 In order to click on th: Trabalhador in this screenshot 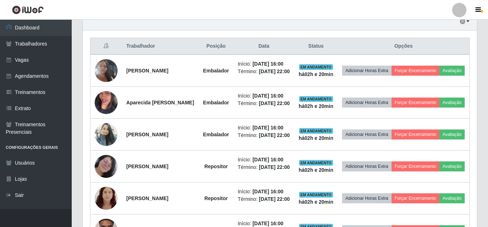, I will do `click(160, 46)`.